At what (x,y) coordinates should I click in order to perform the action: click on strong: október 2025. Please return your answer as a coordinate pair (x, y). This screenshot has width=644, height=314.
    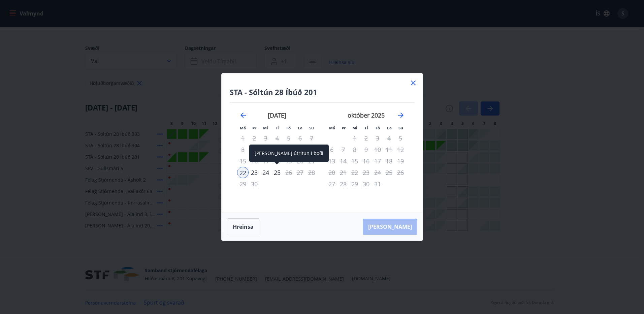
    Looking at the image, I should click on (366, 115).